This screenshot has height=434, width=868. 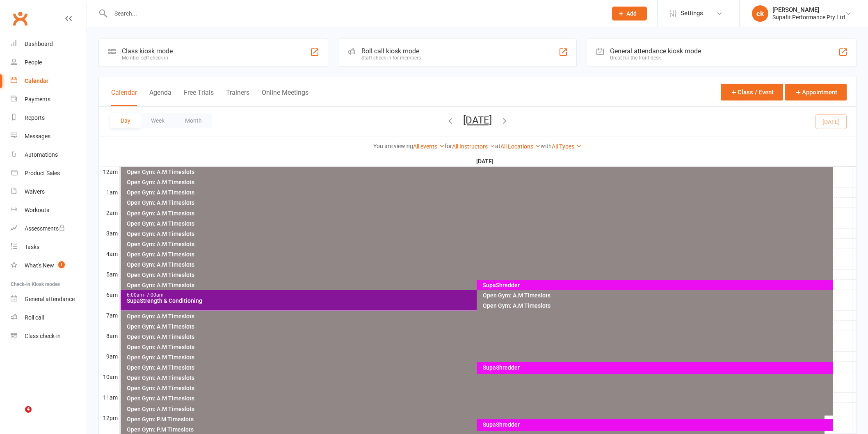 I want to click on strong: You are viewing, so click(x=393, y=146).